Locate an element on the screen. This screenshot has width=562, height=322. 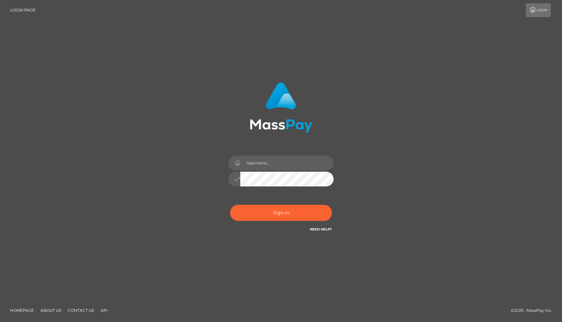
div: © 2025 , MassPay Inc. is located at coordinates (534, 311).